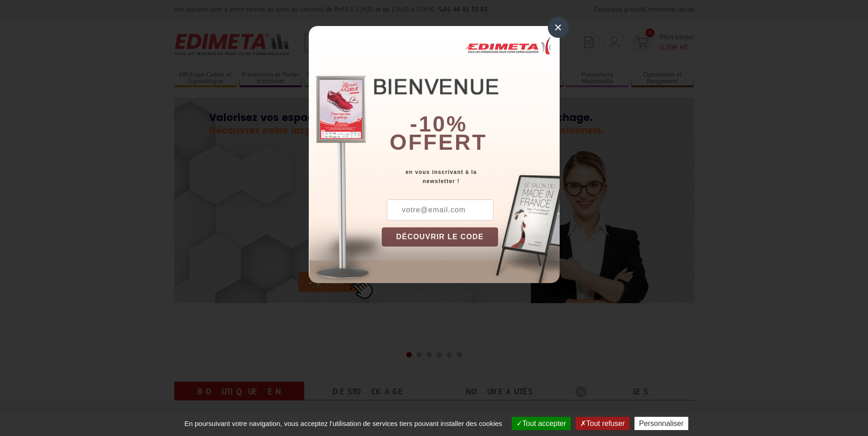 The width and height of the screenshot is (868, 436). What do you see at coordinates (662, 423) in the screenshot?
I see `button: Personnaliser (fenêtre modale)` at bounding box center [662, 423].